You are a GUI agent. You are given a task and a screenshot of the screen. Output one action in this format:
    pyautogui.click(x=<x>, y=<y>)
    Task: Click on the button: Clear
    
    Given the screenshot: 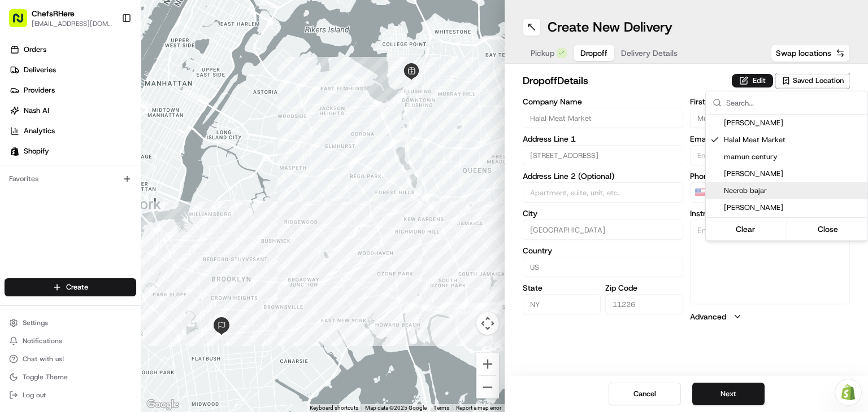 What is the action you would take?
    pyautogui.click(x=746, y=229)
    